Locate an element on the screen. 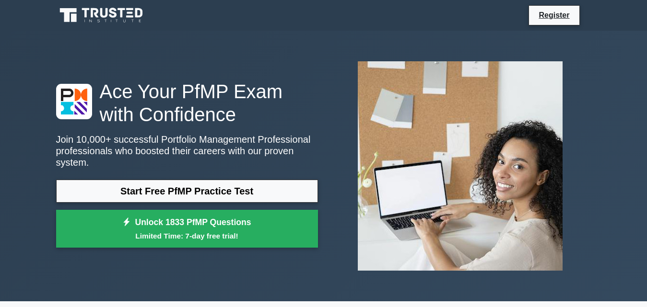  p: Join 10,000+ successful Portfolio Management Professional professionals who boosted their careers... is located at coordinates (187, 151).